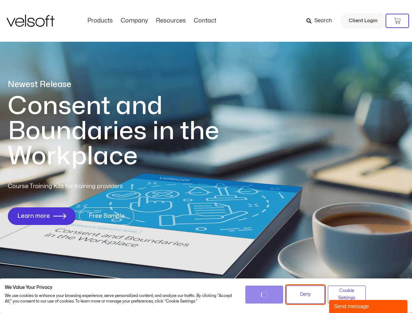  Describe the element at coordinates (30, 21) in the screenshot. I see `img: Velsoft Training Materials` at that location.